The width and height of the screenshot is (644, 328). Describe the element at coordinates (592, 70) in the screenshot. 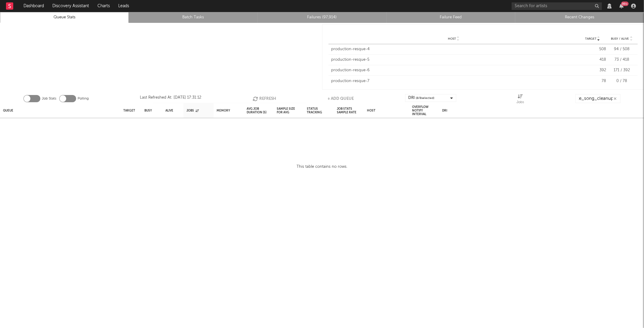

I see `div: 392` at that location.